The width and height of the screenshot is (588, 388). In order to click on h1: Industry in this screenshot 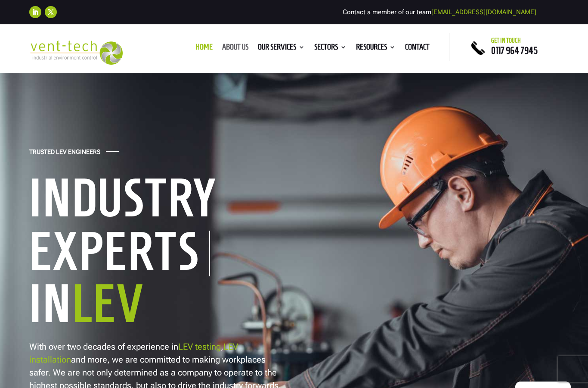, I will do `click(163, 200)`.